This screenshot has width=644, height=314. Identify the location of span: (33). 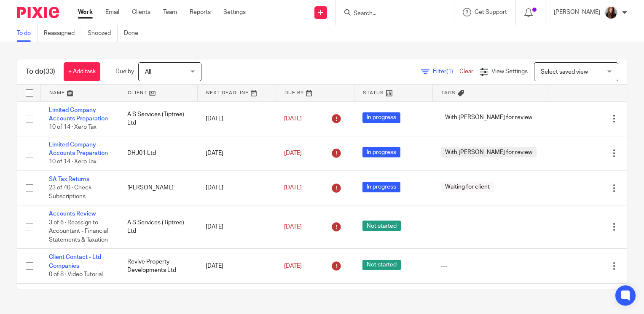
(49, 72).